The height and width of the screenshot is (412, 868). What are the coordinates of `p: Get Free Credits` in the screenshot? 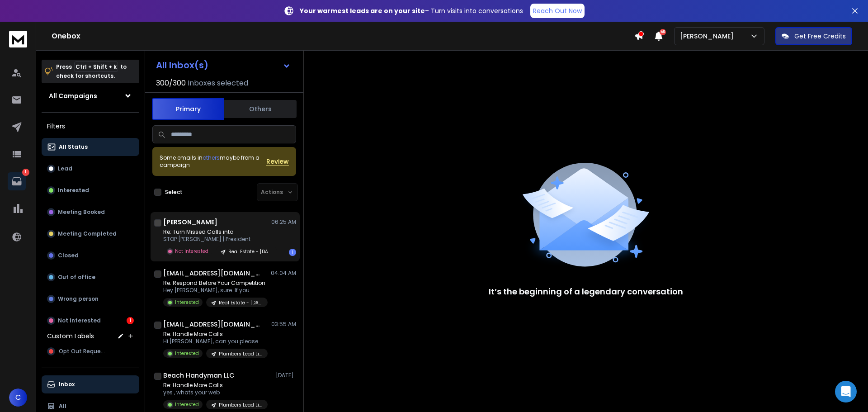 It's located at (820, 36).